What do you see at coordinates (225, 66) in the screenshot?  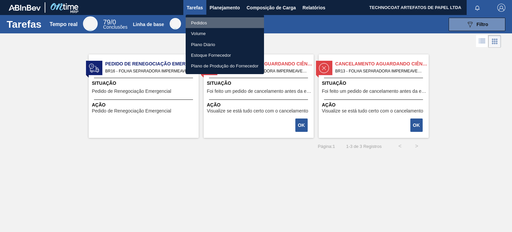 I see `a: Plano de Produção do Fornecedor` at bounding box center [225, 66].